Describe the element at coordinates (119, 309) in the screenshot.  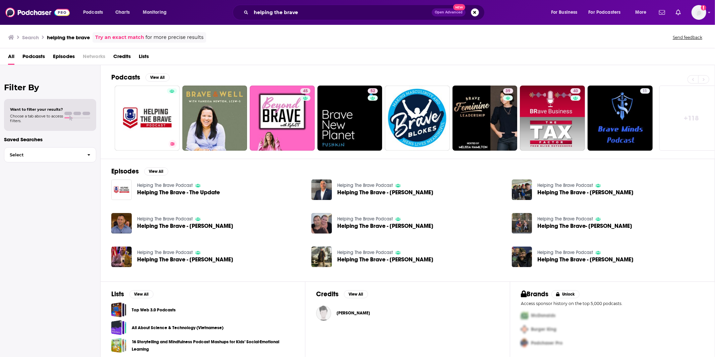
I see `span: Top Web 3.0 Podcasts` at that location.